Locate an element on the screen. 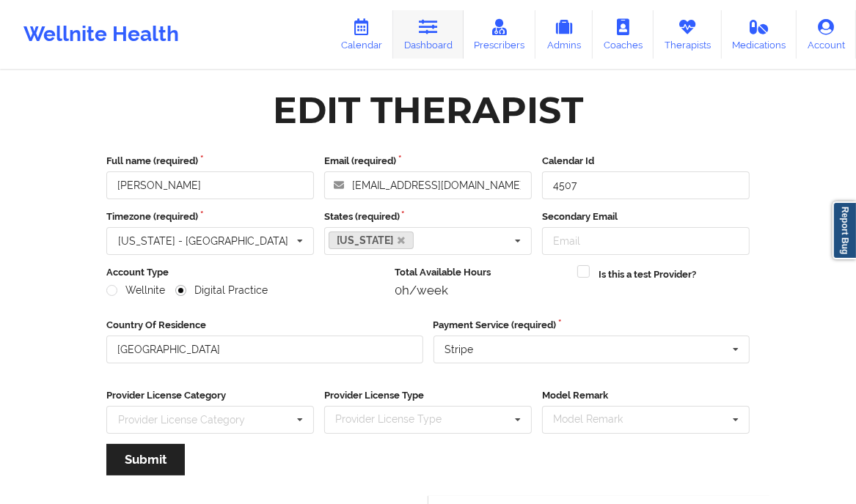 Image resolution: width=856 pixels, height=504 pixels. a: Medications is located at coordinates (759, 35).